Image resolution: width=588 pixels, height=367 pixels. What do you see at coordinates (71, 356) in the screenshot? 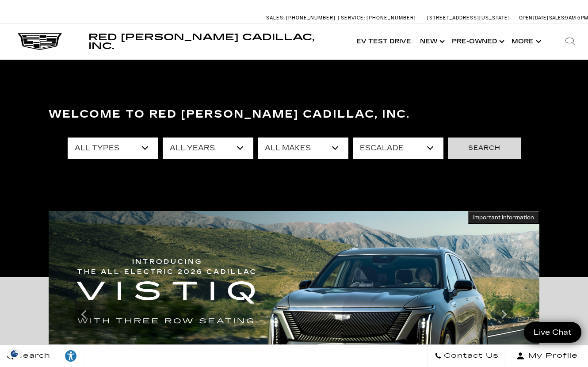
I see `a: Explore your accessibility options` at bounding box center [71, 356].